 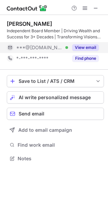 I want to click on button: save-profile-one-click, so click(x=55, y=81).